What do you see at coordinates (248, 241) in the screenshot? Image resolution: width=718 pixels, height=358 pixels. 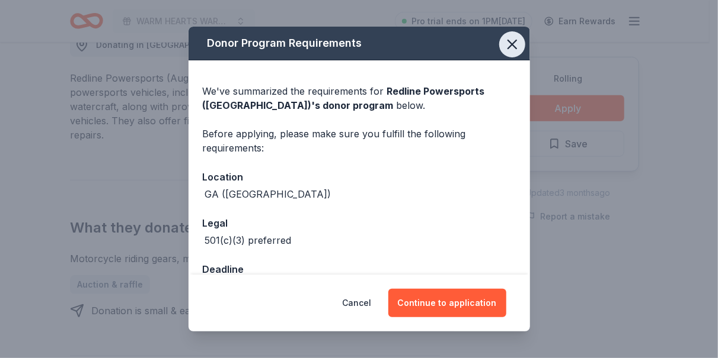 I see `div: 501(c)(3) preferred` at bounding box center [248, 241].